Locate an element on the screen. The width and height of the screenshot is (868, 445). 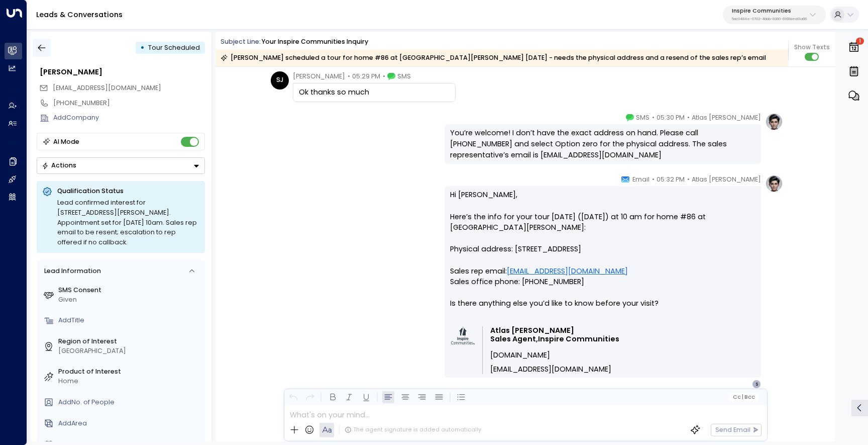
button: Undo is located at coordinates (293, 397).